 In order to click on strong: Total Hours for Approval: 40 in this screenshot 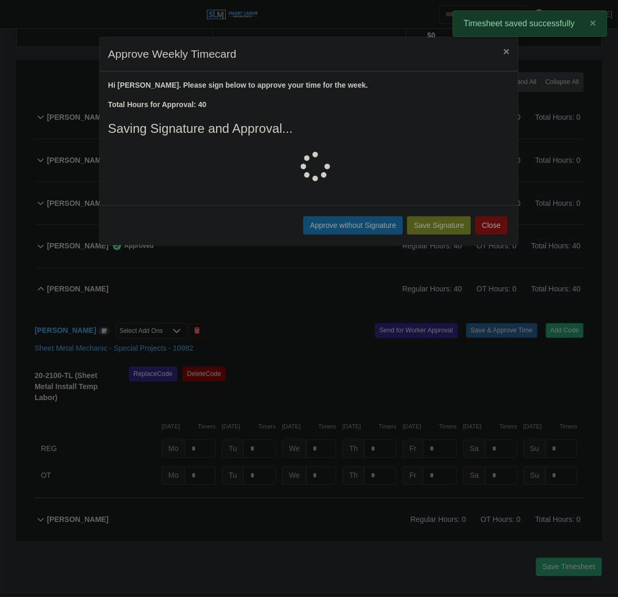, I will do `click(157, 104)`.